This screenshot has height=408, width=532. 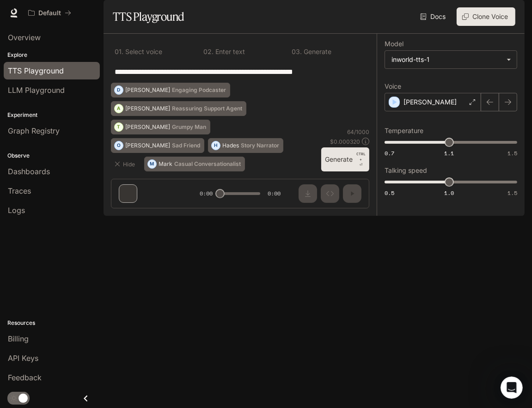 I want to click on button: MMarkCasual Conversationalist, so click(x=195, y=164).